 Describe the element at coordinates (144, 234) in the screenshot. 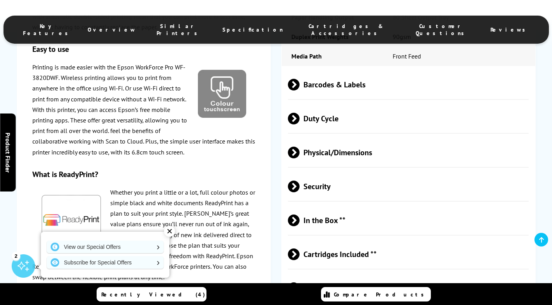

I see `p: Whether you print a little or a lot, full colour photos or simple black and white documents Ready...` at that location.